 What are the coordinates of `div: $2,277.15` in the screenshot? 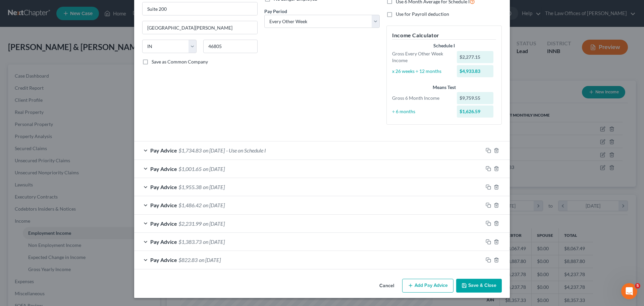 It's located at (476, 57).